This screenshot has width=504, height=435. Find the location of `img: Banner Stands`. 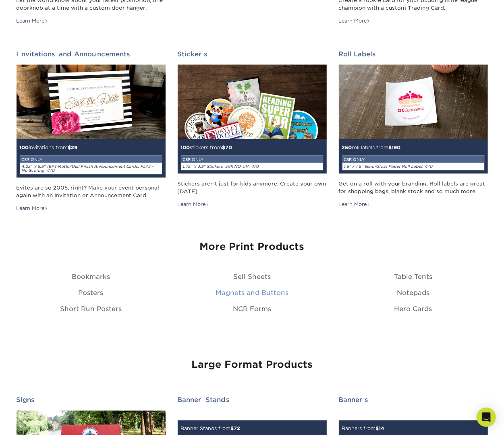

img: Banner Stands is located at coordinates (177, 415).